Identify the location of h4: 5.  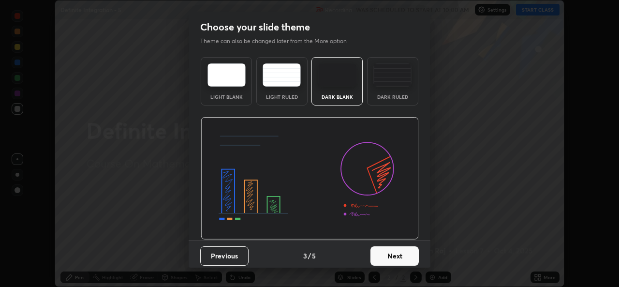
(314, 255).